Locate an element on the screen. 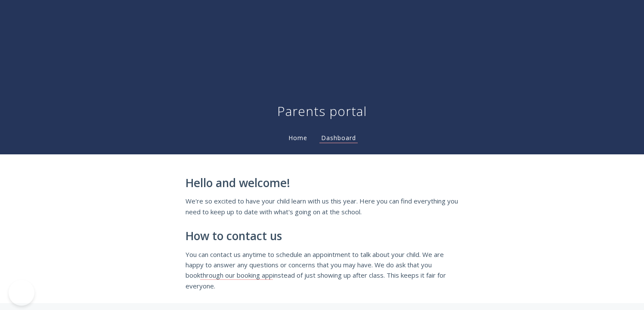 Image resolution: width=644 pixels, height=310 pixels. a: Home is located at coordinates (298, 137).